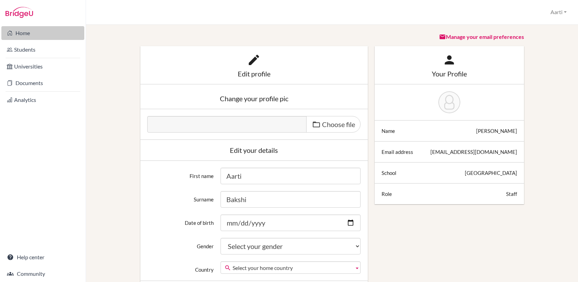  What do you see at coordinates (181, 220) in the screenshot?
I see `label: Date of birth` at bounding box center [181, 220].